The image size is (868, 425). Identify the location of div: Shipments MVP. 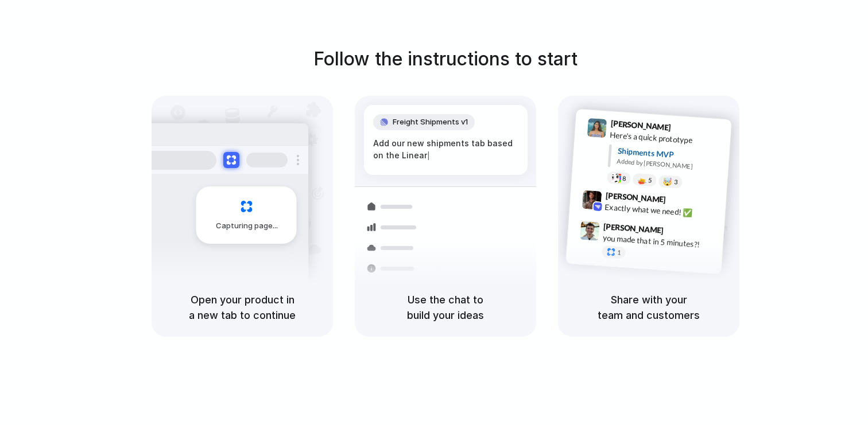
(670, 154).